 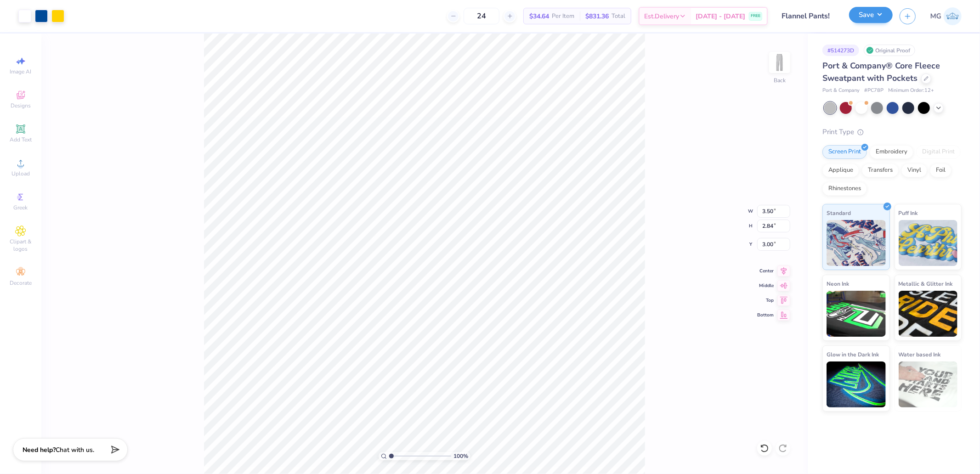 What do you see at coordinates (908, 213) in the screenshot?
I see `span: Puff Ink` at bounding box center [908, 213].